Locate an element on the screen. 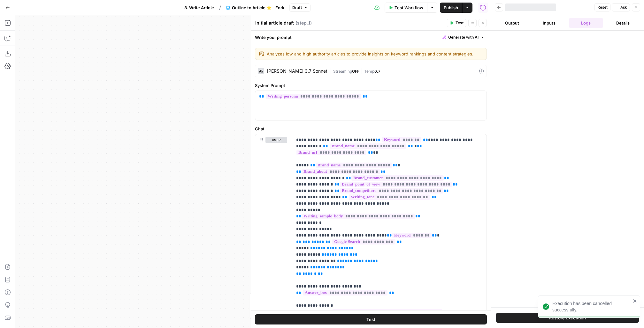 The height and width of the screenshot is (328, 644). span: Restore Execution is located at coordinates (567, 318).